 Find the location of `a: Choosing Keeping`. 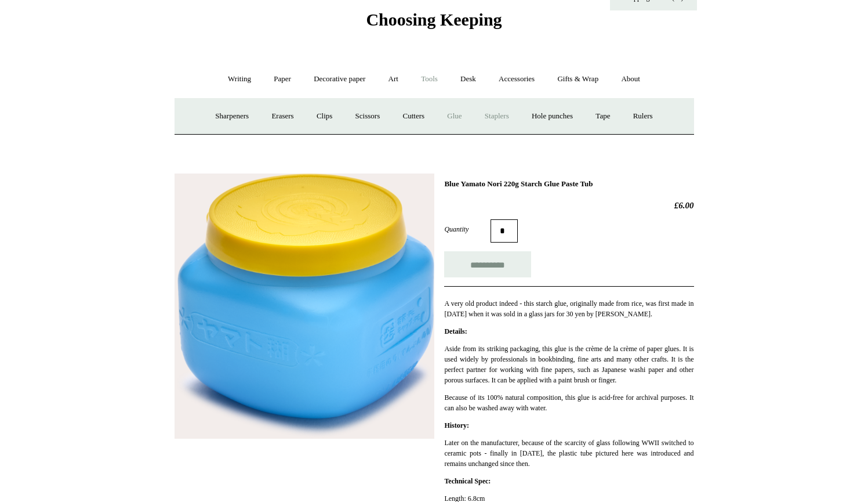

a: Choosing Keeping is located at coordinates (434, 23).